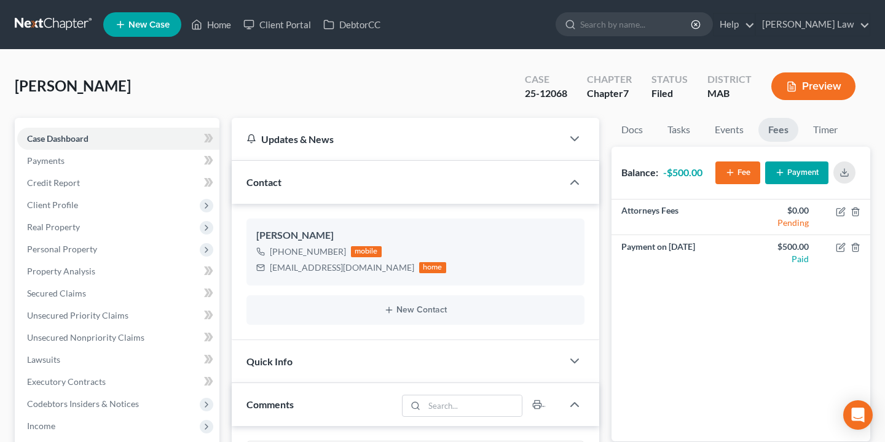 The image size is (885, 442). What do you see at coordinates (277, 25) in the screenshot?
I see `a: Client Portal` at bounding box center [277, 25].